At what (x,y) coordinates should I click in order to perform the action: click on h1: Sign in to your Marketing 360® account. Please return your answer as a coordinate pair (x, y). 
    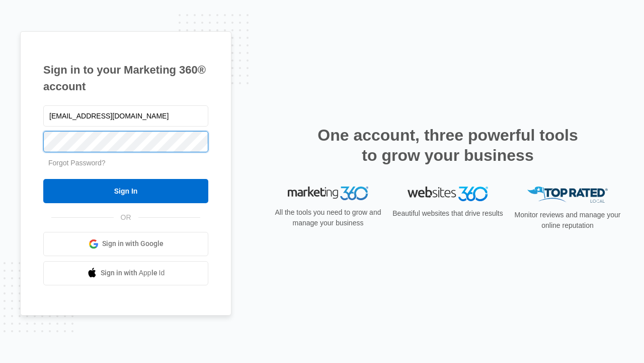
    Looking at the image, I should click on (126, 78).